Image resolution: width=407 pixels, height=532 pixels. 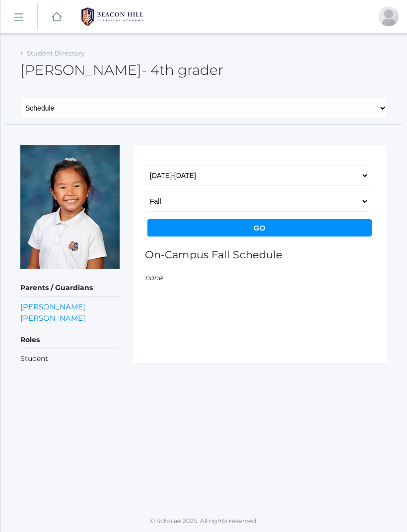 What do you see at coordinates (70, 288) in the screenshot?
I see `h5: Parents / Guardians` at bounding box center [70, 288].